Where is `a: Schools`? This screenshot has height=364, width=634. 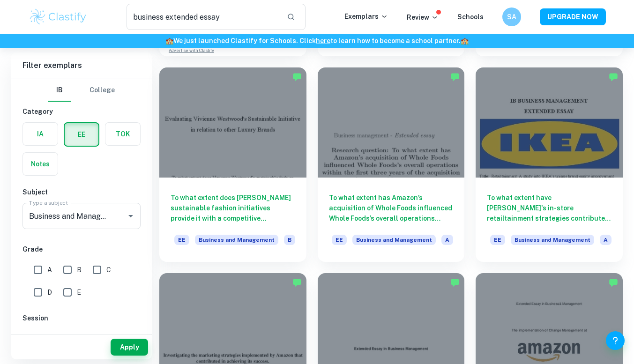 a: Schools is located at coordinates (471, 17).